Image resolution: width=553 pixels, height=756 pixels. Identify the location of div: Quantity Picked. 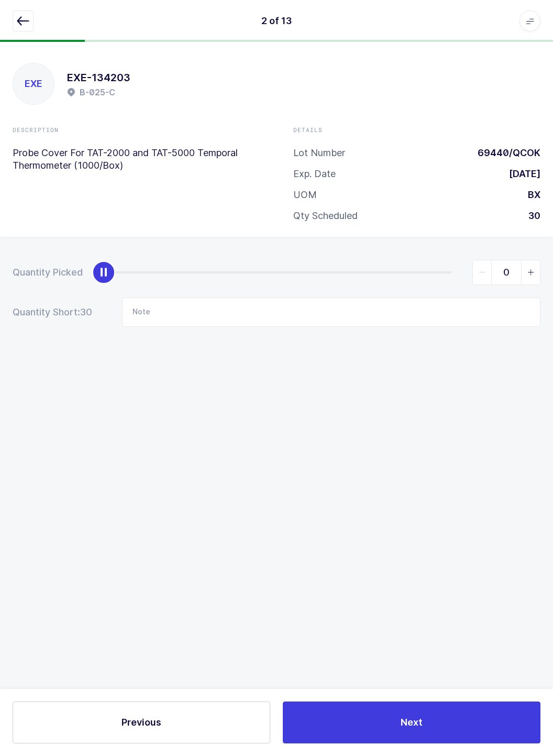
(47, 272).